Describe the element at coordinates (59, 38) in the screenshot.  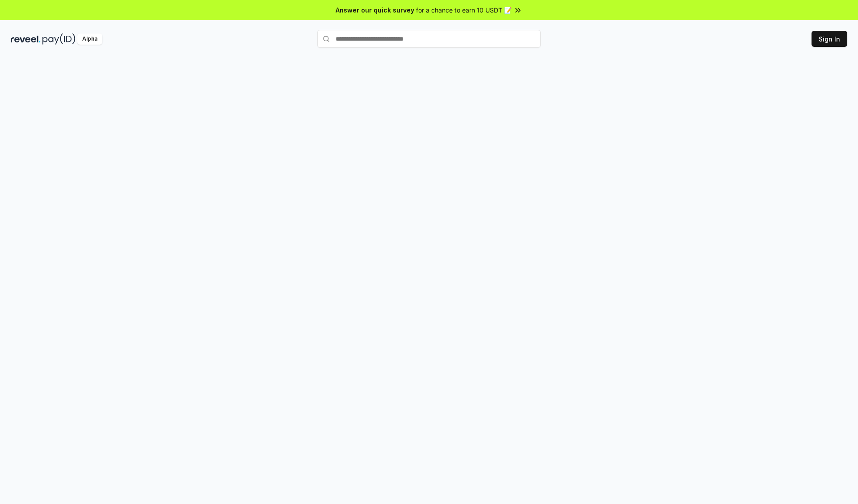
I see `img: pay_id` at that location.